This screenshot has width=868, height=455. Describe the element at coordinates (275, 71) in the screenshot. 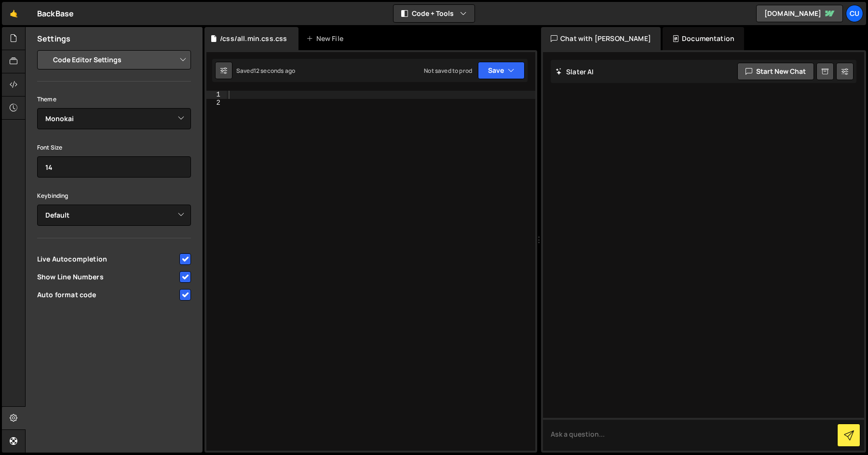

I see `div: 12 seconds ago` at that location.